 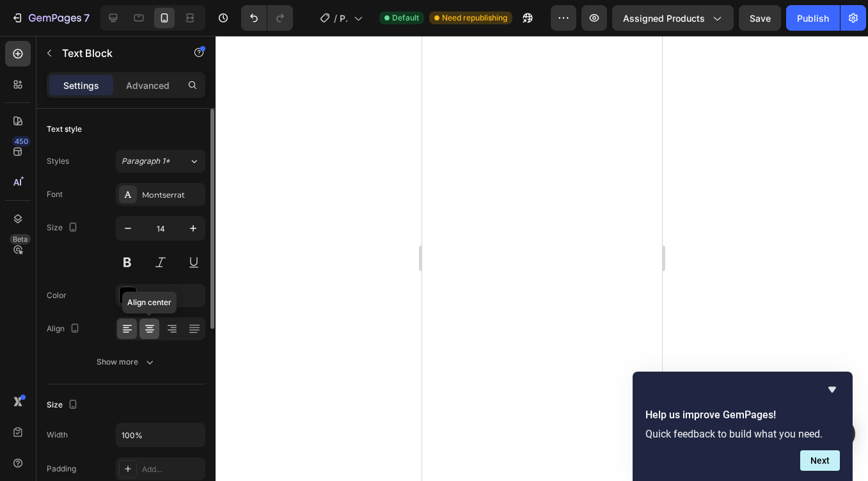 I want to click on p: Text Block, so click(x=116, y=53).